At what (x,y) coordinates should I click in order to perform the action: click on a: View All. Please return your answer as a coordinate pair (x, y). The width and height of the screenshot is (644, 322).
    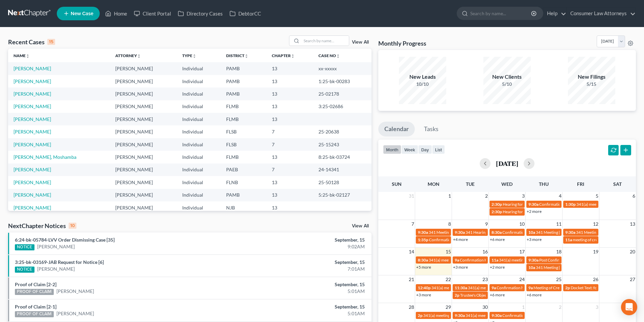
    Looking at the image, I should click on (360, 226).